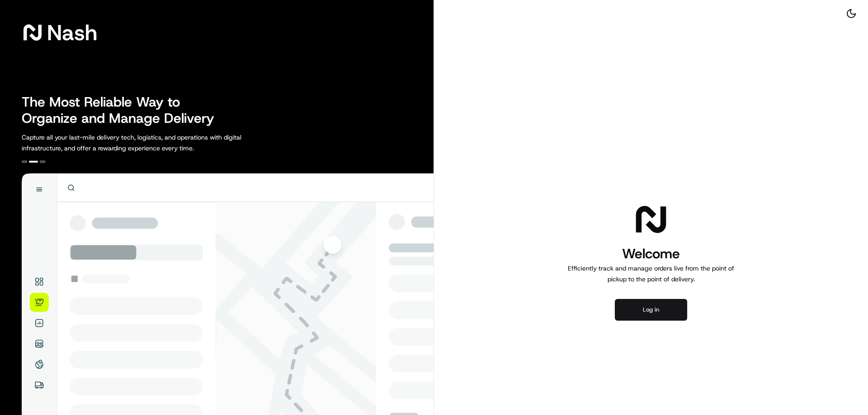  What do you see at coordinates (123, 110) in the screenshot?
I see `h2: The Most Reliable Way to Organize and Manage Delivery` at bounding box center [123, 110].